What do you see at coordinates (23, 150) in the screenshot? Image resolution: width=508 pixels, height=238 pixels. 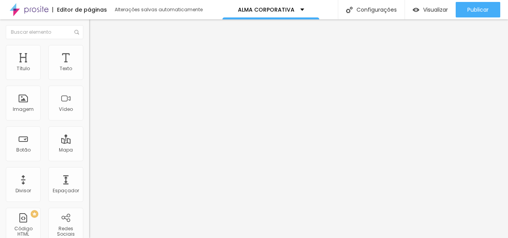 I see `div: Botão` at bounding box center [23, 150].